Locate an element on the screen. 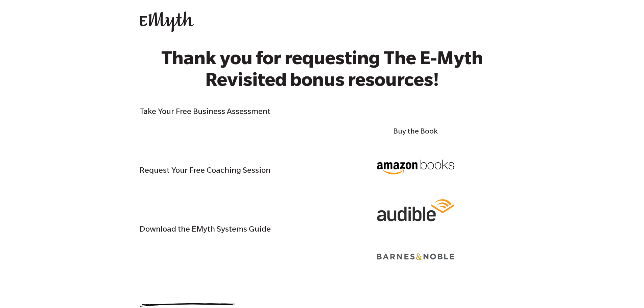 Image resolution: width=644 pixels, height=308 pixels. h4: Request Your Free Coaching Session is located at coordinates (229, 171).